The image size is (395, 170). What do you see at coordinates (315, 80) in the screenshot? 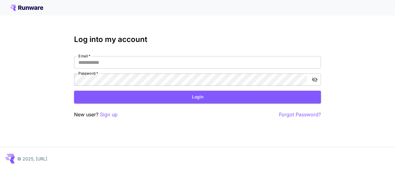
I see `button: toggle password visibility` at bounding box center [315, 80].